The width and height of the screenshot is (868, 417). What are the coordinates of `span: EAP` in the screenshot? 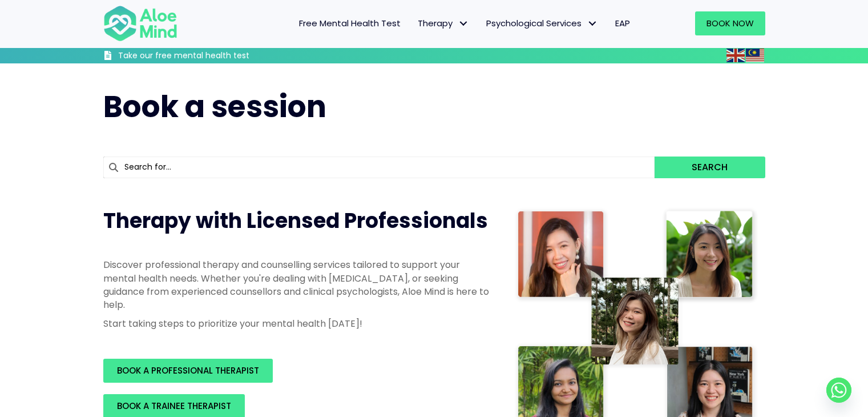 It's located at (623, 23).